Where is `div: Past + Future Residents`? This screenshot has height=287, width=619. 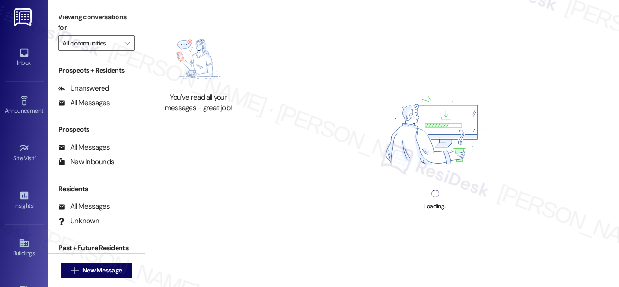 div: Past + Future Residents is located at coordinates (96, 248).